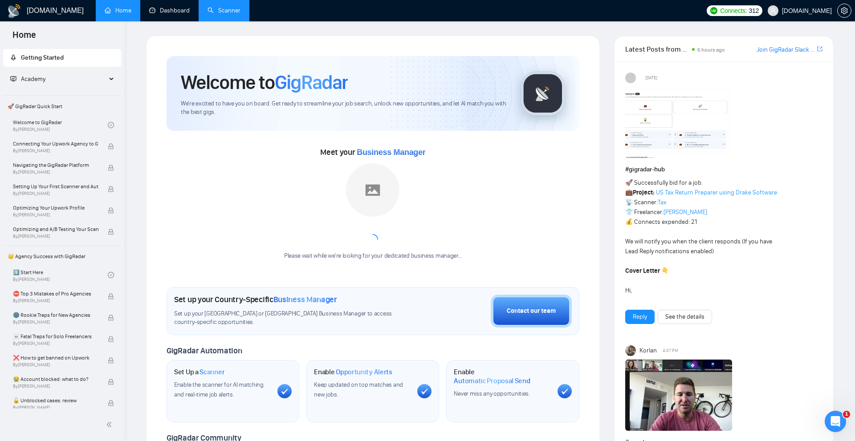 This screenshot has width=855, height=441. What do you see at coordinates (56, 379) in the screenshot?
I see `span: 😭 Account blocked: what to do?` at bounding box center [56, 379].